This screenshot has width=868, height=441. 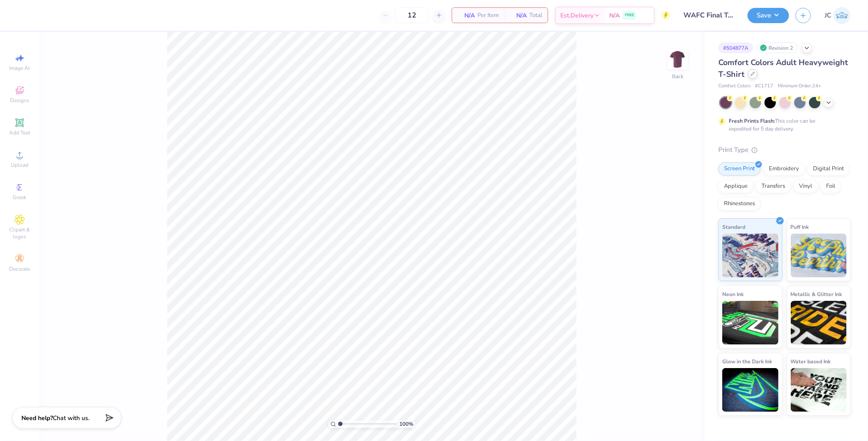 I want to click on img: Puff Ink, so click(x=818, y=255).